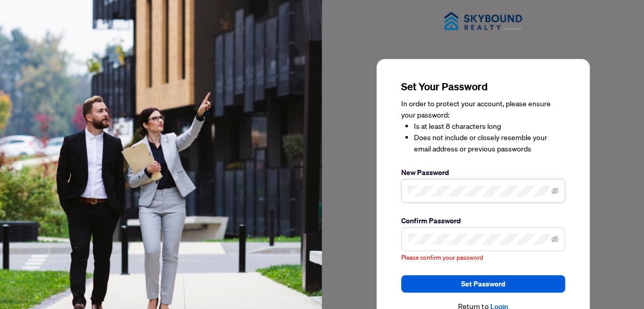  What do you see at coordinates (483, 172) in the screenshot?
I see `label: New Password` at bounding box center [483, 172].